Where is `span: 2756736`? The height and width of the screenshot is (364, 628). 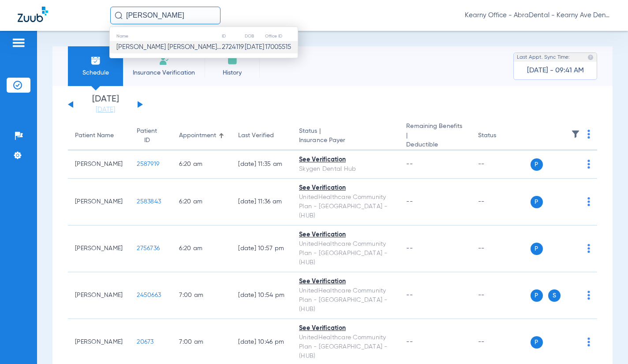 span: 2756736 is located at coordinates (148, 249).